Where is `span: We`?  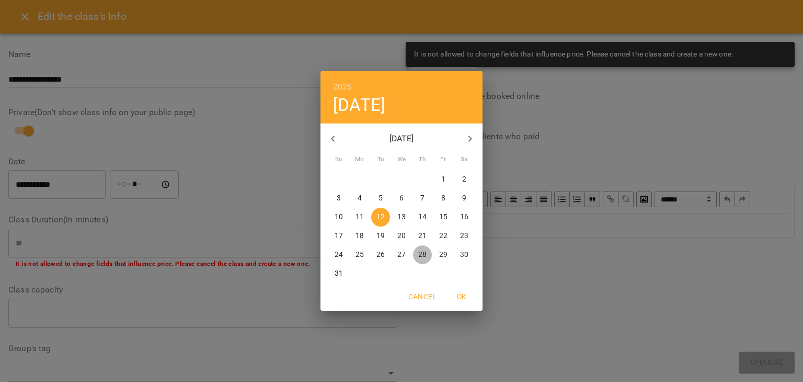
span: We is located at coordinates (401, 159).